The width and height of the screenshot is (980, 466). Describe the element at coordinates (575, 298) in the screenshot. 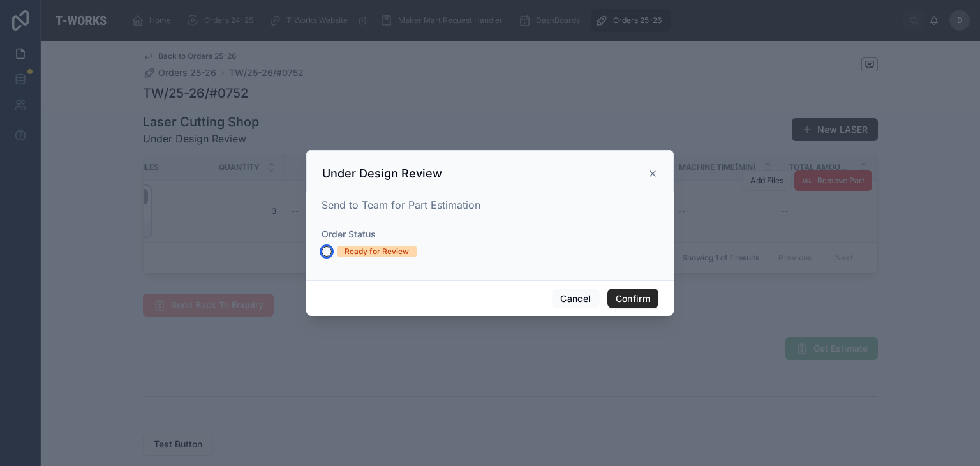

I see `button: Cancel` at that location.